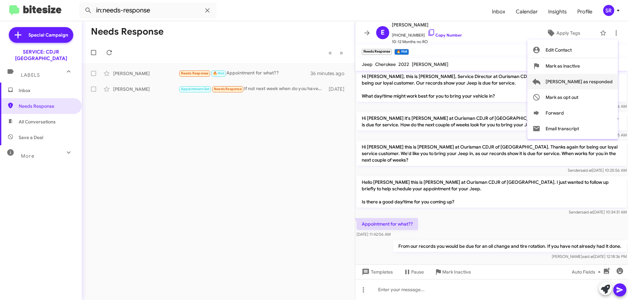 The width and height of the screenshot is (628, 300). I want to click on span: Edit Contact, so click(558, 50).